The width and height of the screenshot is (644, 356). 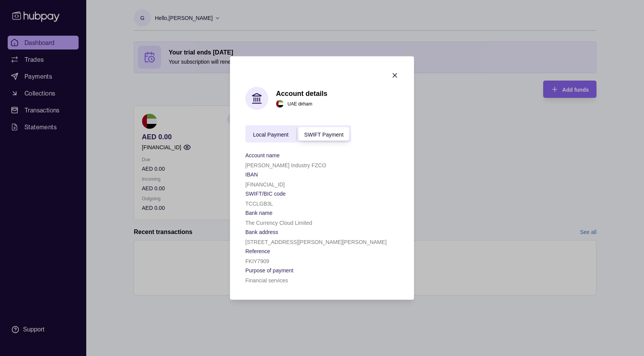 What do you see at coordinates (259, 203) in the screenshot?
I see `p: TCCLGB3L` at bounding box center [259, 203].